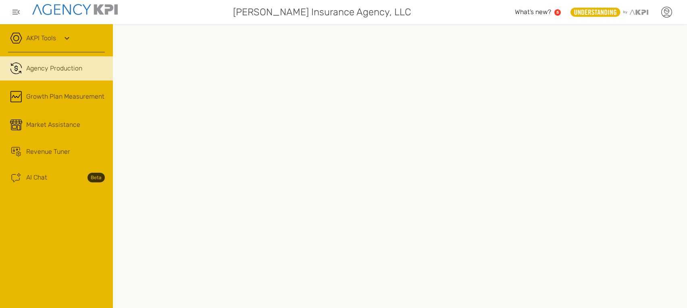 The image size is (687, 308). I want to click on img: agencykpi-logo-550x69-2d9e3fa8.png, so click(75, 9).